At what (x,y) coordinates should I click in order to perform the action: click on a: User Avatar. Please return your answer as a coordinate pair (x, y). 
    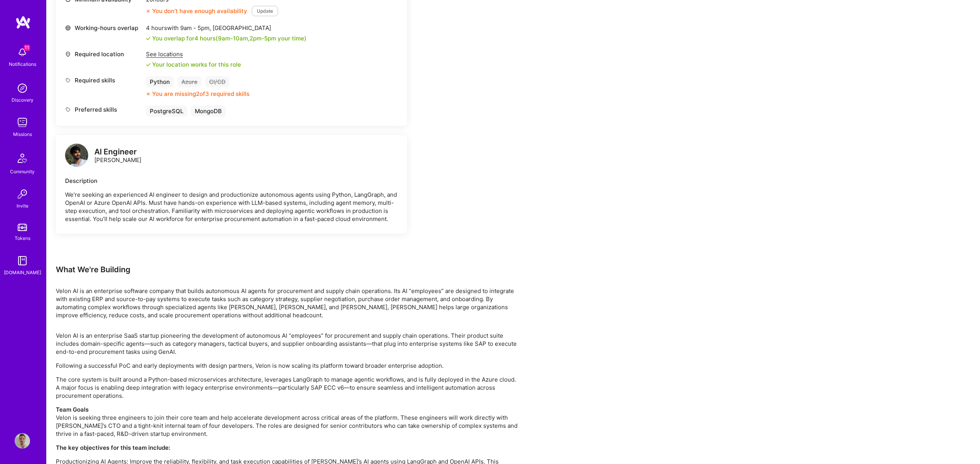
    Looking at the image, I should click on (23, 441).